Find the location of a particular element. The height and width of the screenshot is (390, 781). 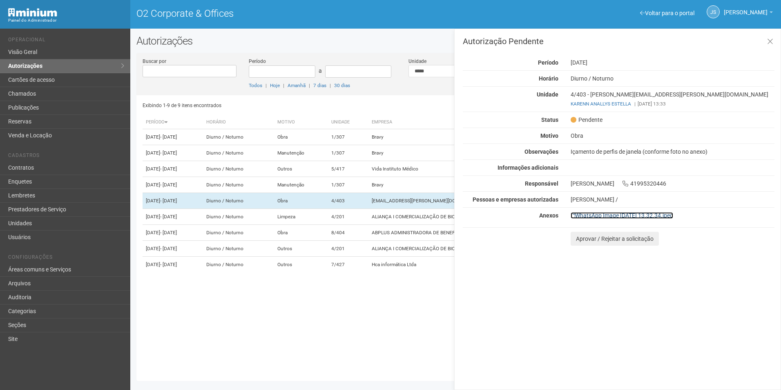

label: Unidade is located at coordinates (418, 61).